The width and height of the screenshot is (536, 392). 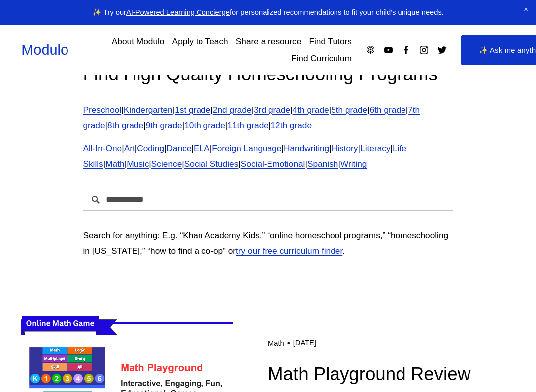 What do you see at coordinates (166, 164) in the screenshot?
I see `span: Science` at bounding box center [166, 164].